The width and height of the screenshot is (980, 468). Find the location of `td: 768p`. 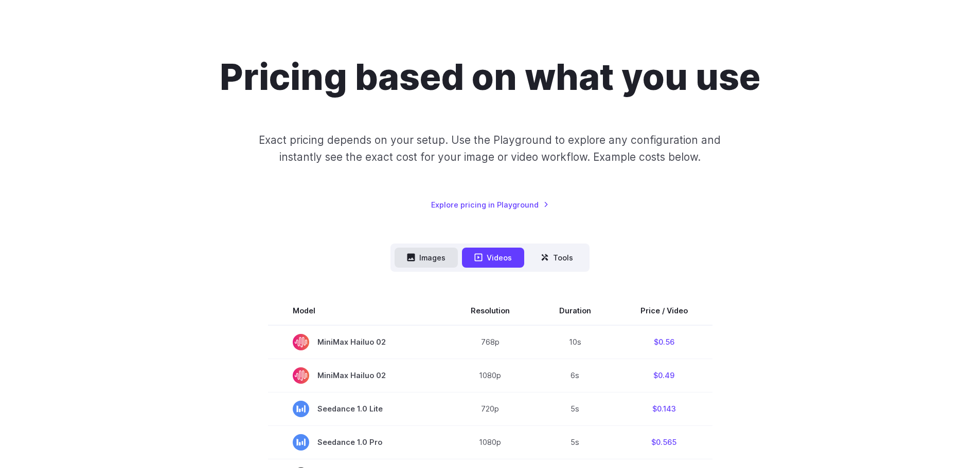

td: 768p is located at coordinates (490, 342).